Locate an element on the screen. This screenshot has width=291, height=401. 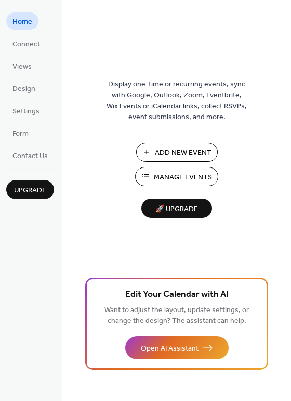
span: 🚀 Upgrade is located at coordinates (177, 209).